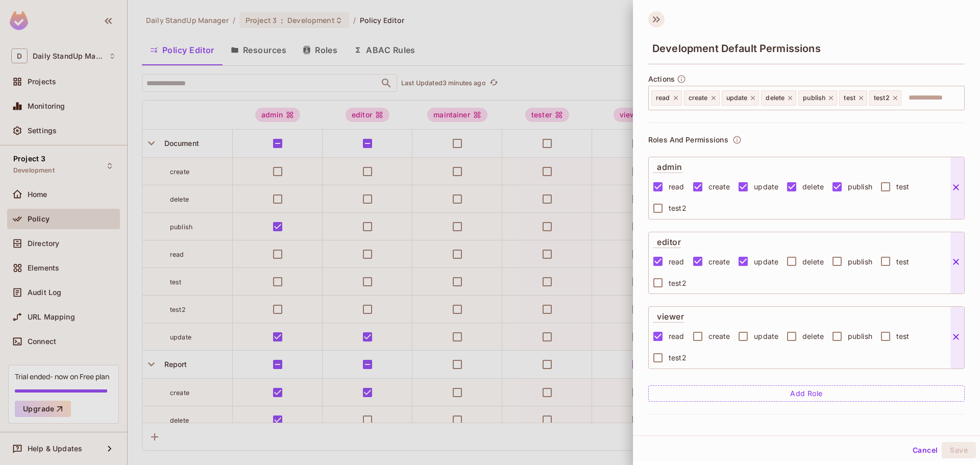 The image size is (980, 465). I want to click on button: Cancel, so click(925, 450).